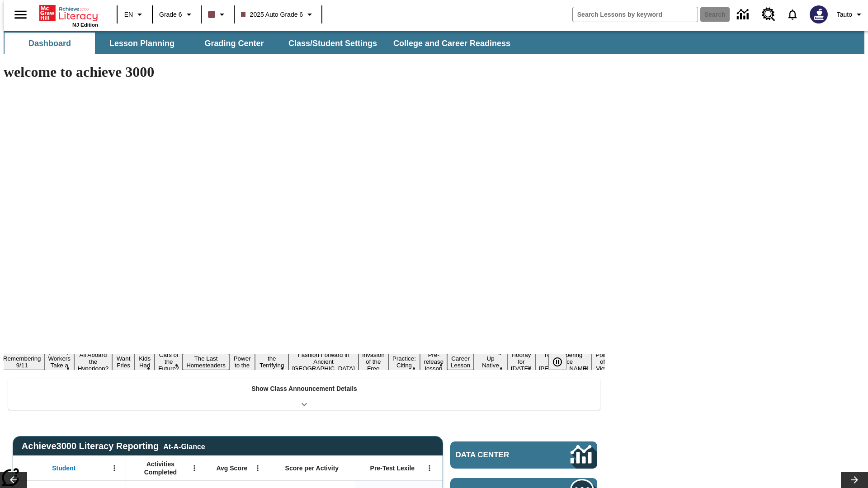 This screenshot has height=488, width=868. Describe the element at coordinates (234, 43) in the screenshot. I see `button: Grading Center` at that location.